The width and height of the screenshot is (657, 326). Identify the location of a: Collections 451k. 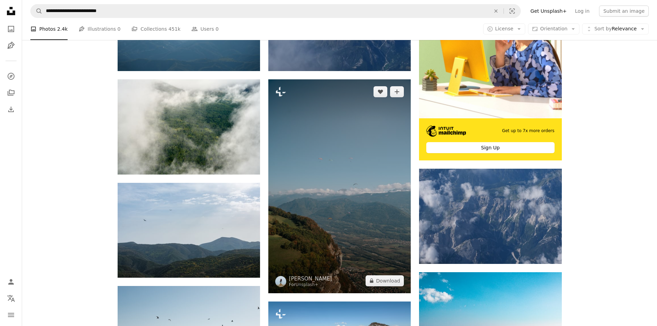
(156, 29).